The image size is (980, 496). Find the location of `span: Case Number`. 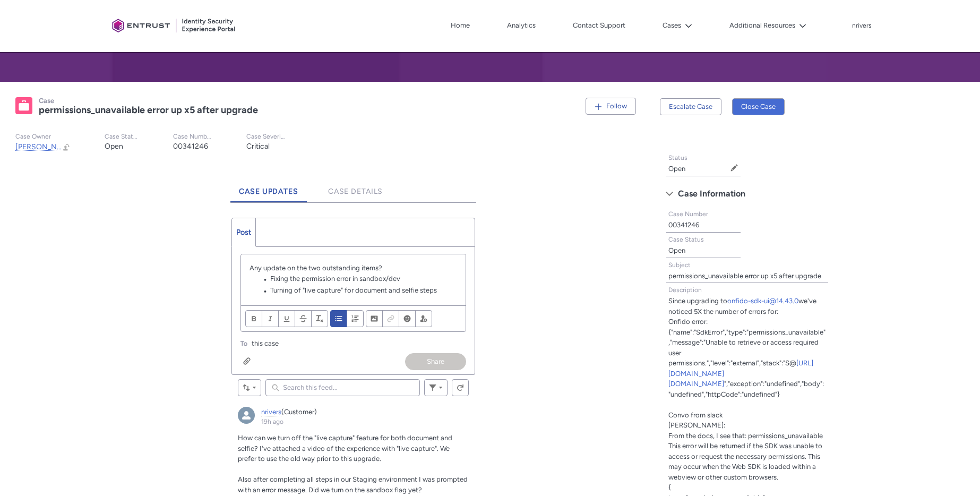

span: Case Number is located at coordinates (688, 214).